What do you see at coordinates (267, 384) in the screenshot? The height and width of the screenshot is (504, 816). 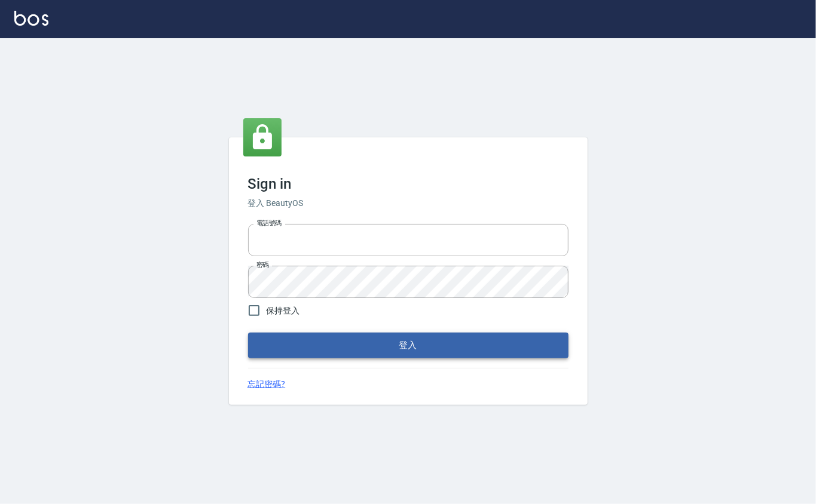 I see `a: 忘記密碼?` at bounding box center [267, 384].